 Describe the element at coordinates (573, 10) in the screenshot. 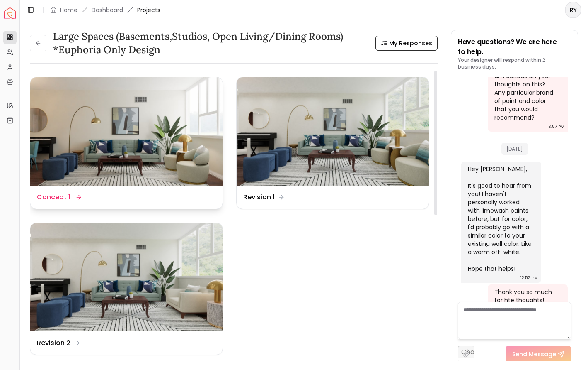

I see `button: RY` at that location.